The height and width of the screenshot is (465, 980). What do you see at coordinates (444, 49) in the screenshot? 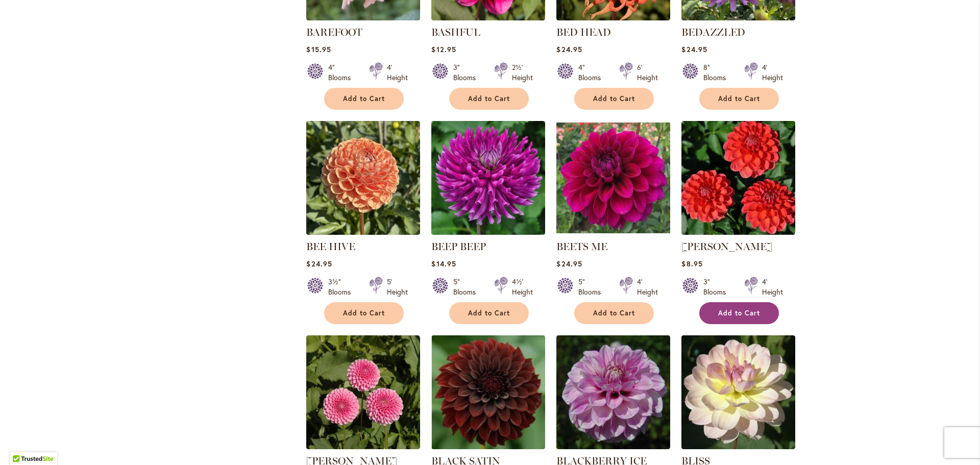
I see `span: $12.95` at bounding box center [444, 49].